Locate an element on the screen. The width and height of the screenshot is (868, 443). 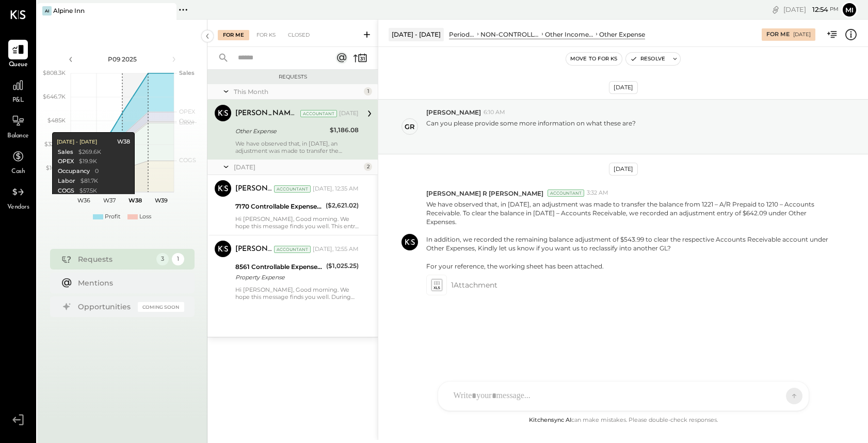
div: For KS is located at coordinates (265, 35).